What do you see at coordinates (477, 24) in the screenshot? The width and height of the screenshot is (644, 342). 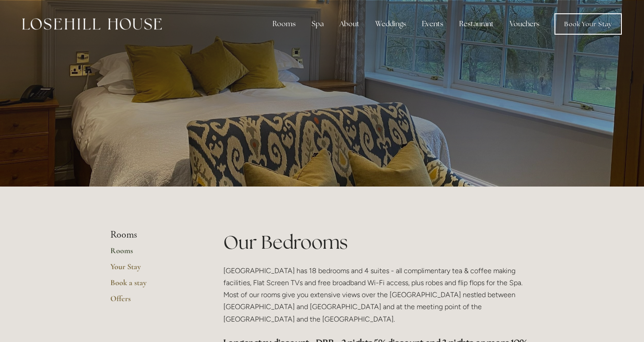 I see `div: Restaurant` at bounding box center [477, 24].